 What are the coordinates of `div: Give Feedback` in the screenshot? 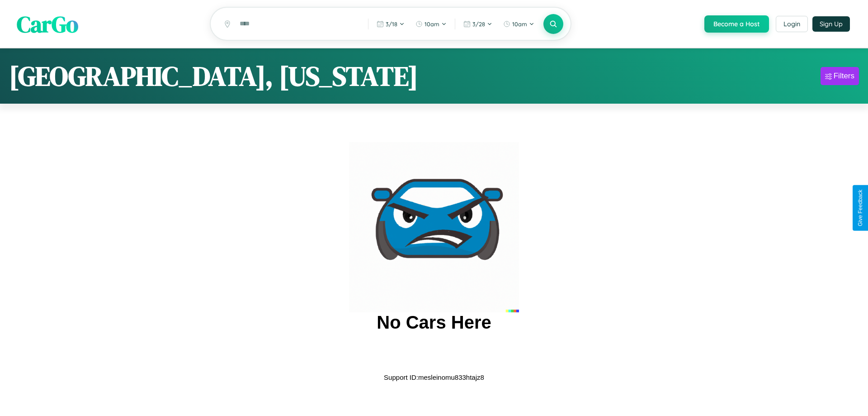 It's located at (861, 208).